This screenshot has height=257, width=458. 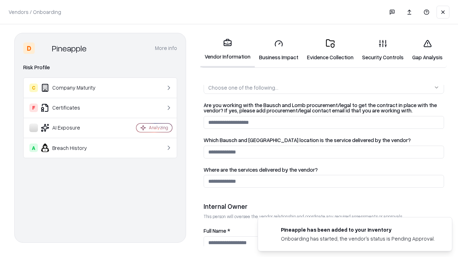 I want to click on p: This person will oversee the vendor relationship and coordinate any required assessments or appro..., so click(x=324, y=217).